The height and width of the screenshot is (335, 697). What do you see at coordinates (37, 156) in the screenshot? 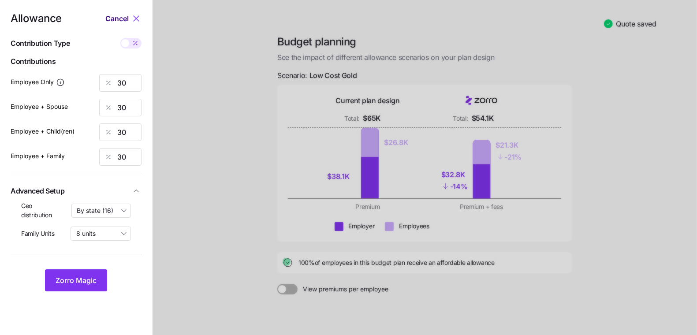
I see `label: Employee + Family` at bounding box center [37, 156].